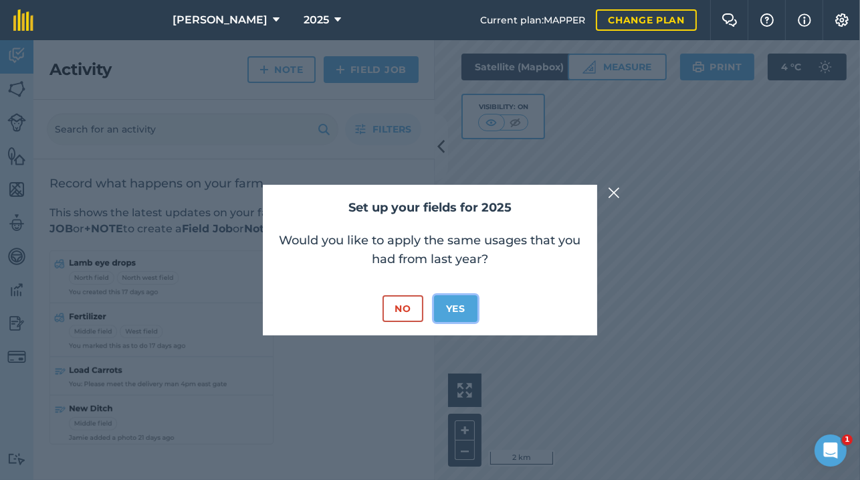 This screenshot has width=860, height=480. Describe the element at coordinates (23, 20) in the screenshot. I see `img: fieldmargin Logo` at that location.